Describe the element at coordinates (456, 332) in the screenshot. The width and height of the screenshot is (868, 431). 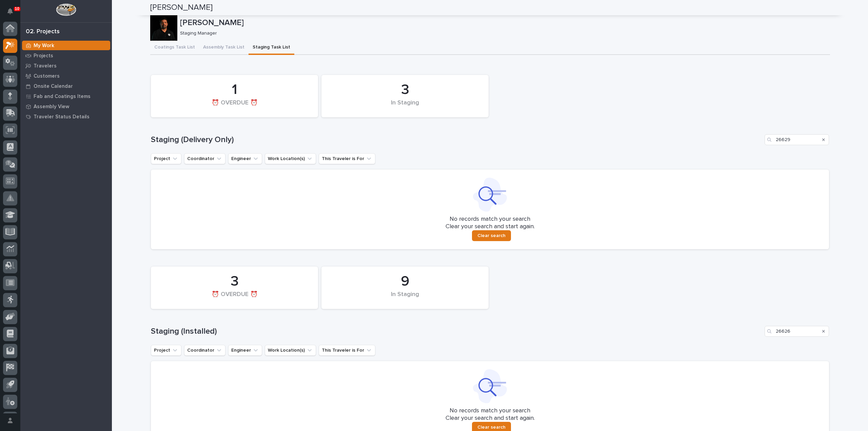
I see `h1: Staging (Installed)` at that location.